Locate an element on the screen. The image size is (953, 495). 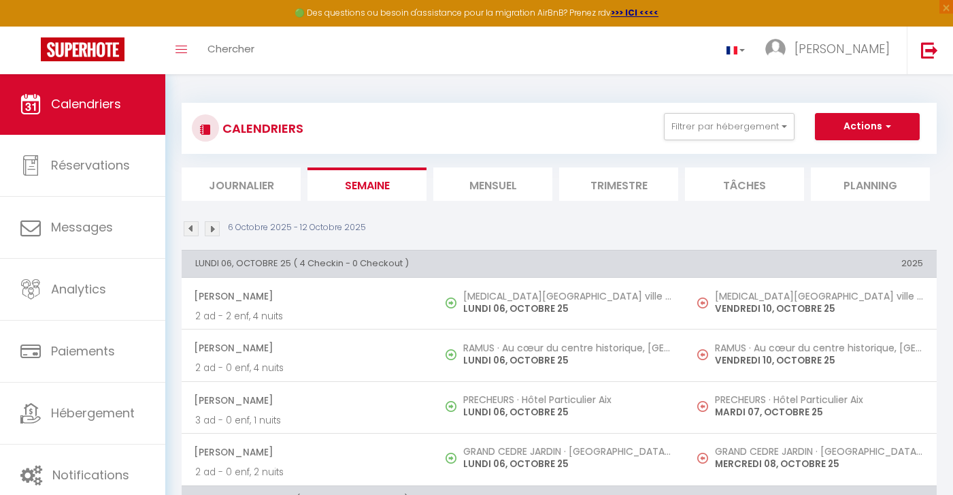
p: MERCREDI 08, OCTOBRE 25 is located at coordinates (819, 463).